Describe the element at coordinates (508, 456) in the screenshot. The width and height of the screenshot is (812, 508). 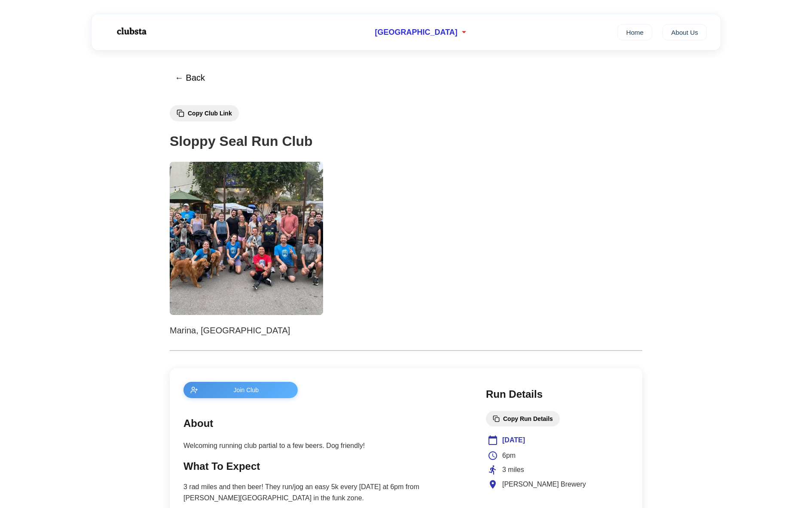
I see `span: 6pm` at that location.